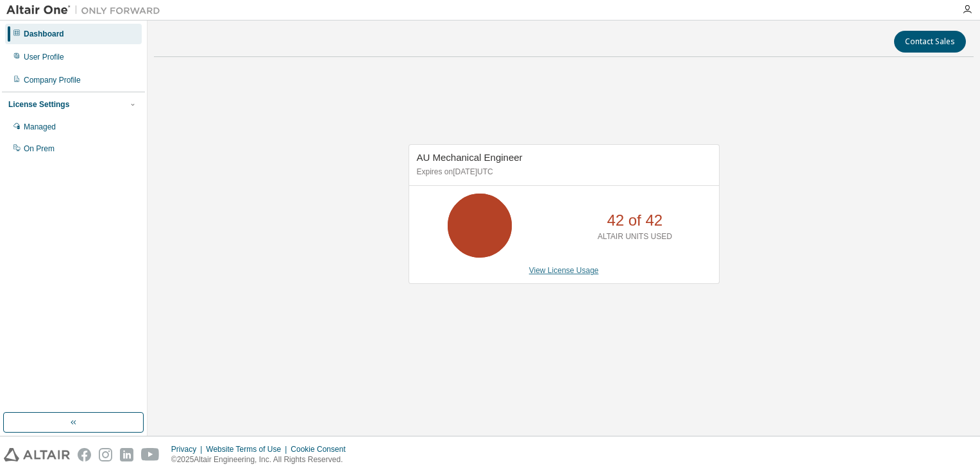 The height and width of the screenshot is (473, 980). What do you see at coordinates (470, 157) in the screenshot?
I see `span: AU Mechanical Engineer` at bounding box center [470, 157].